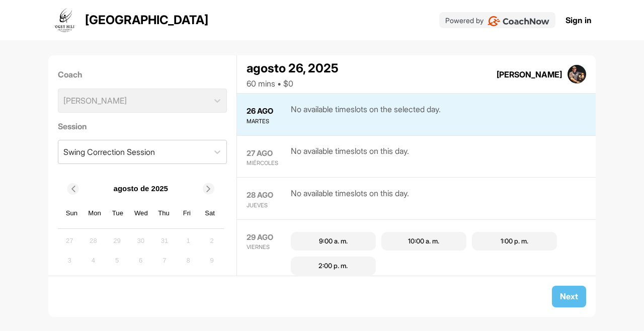 Image resolution: width=644 pixels, height=331 pixels. I want to click on img: square_924b3cc1736c82fb3c192aaf4cff42fa.jpg, so click(577, 74).